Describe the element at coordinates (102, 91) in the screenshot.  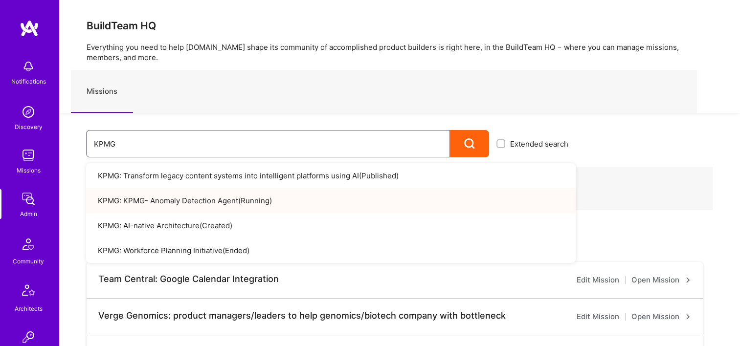
I see `a: Missions` at that location.